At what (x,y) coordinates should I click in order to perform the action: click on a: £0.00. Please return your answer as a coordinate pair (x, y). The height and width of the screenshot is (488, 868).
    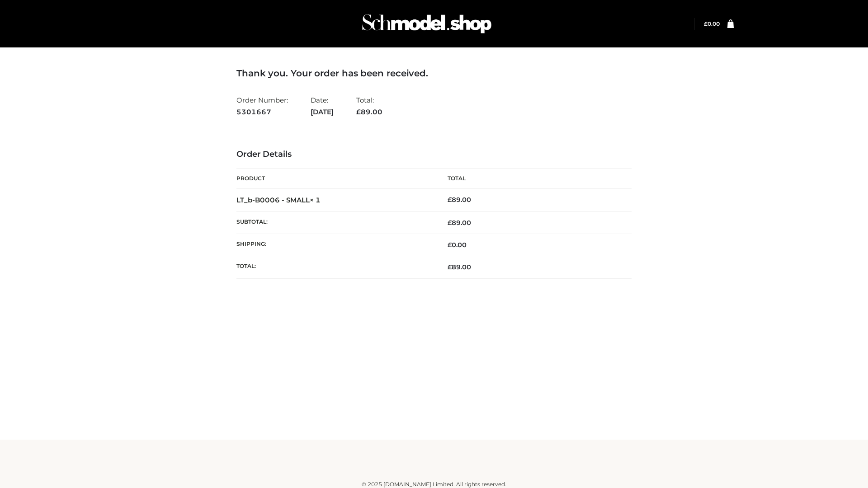
    Looking at the image, I should click on (712, 24).